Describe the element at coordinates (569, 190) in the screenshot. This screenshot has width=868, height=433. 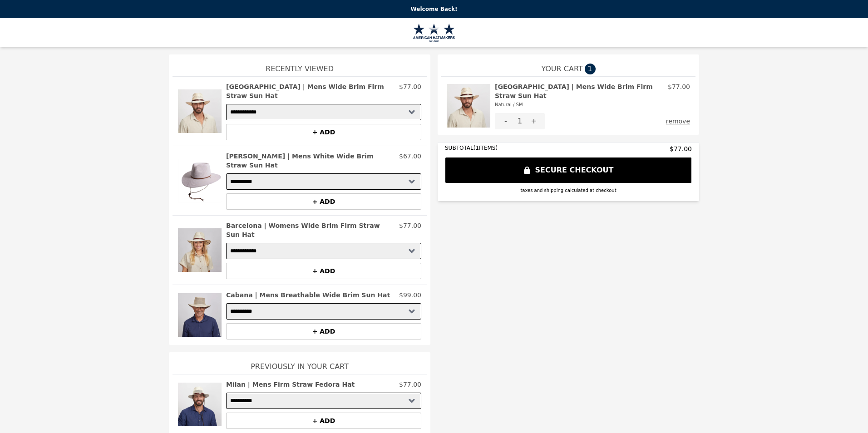
I see `div: taxes and shipping calculated at checkout` at that location.